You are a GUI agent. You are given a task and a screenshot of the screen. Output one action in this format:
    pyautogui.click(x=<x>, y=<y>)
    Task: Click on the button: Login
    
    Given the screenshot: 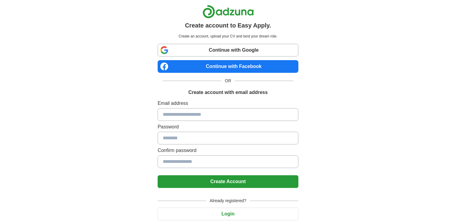 What is the action you would take?
    pyautogui.click(x=228, y=214)
    